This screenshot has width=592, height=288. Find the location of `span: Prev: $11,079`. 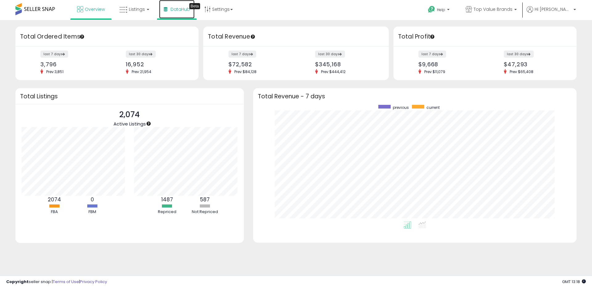

span: Prev: $11,079 is located at coordinates (435, 72).